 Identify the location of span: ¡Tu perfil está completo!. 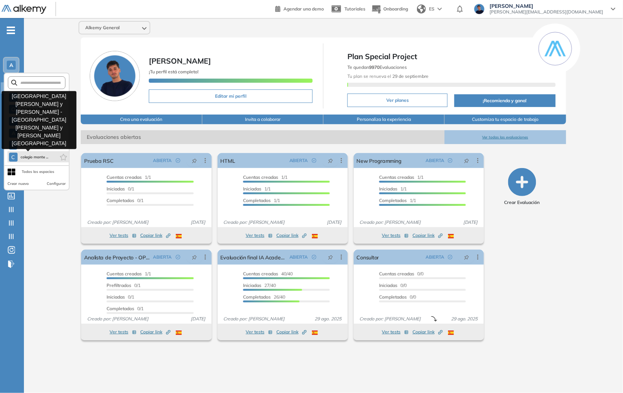
(173, 71).